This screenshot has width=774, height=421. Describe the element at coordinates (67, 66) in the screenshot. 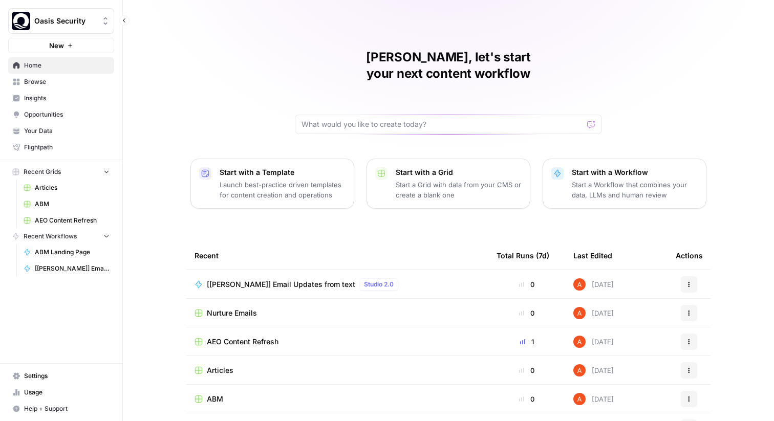

I see `span: Home` at that location.